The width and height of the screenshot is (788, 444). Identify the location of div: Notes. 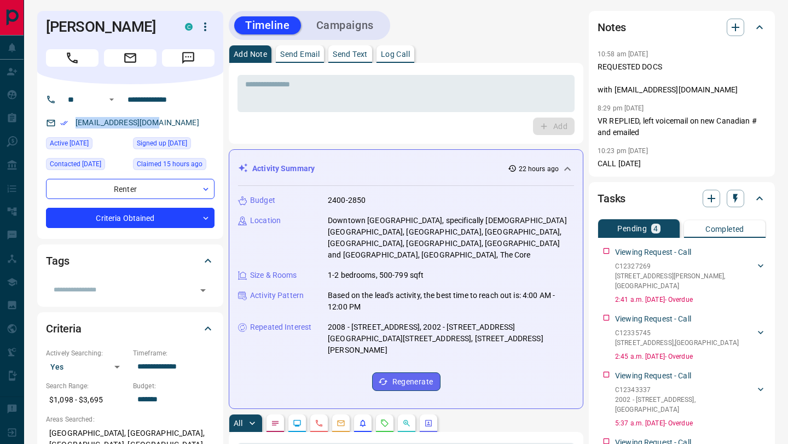
(681, 27).